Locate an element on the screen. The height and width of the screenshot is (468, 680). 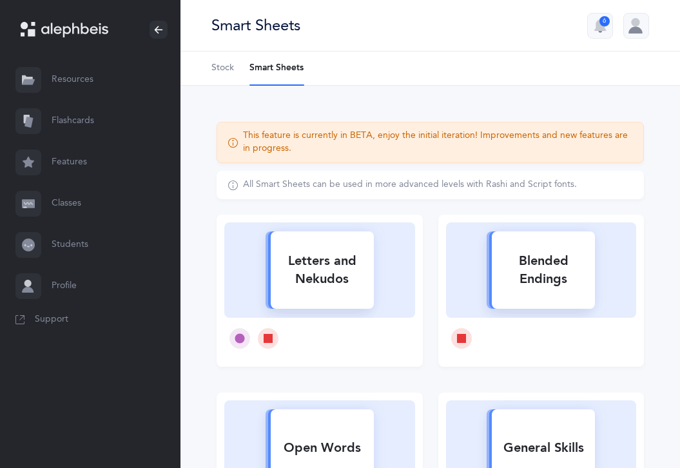
div: 6 is located at coordinates (604, 21).